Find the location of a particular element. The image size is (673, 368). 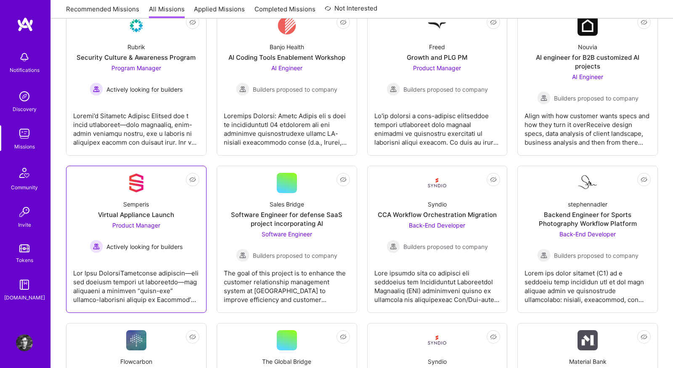

a: Recommended Missions is located at coordinates (103, 11).